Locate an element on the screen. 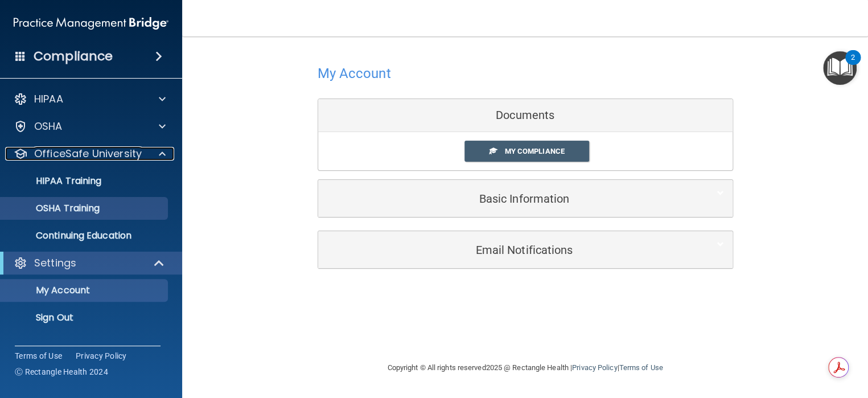 The width and height of the screenshot is (868, 398). h4: Compliance is located at coordinates (73, 56).